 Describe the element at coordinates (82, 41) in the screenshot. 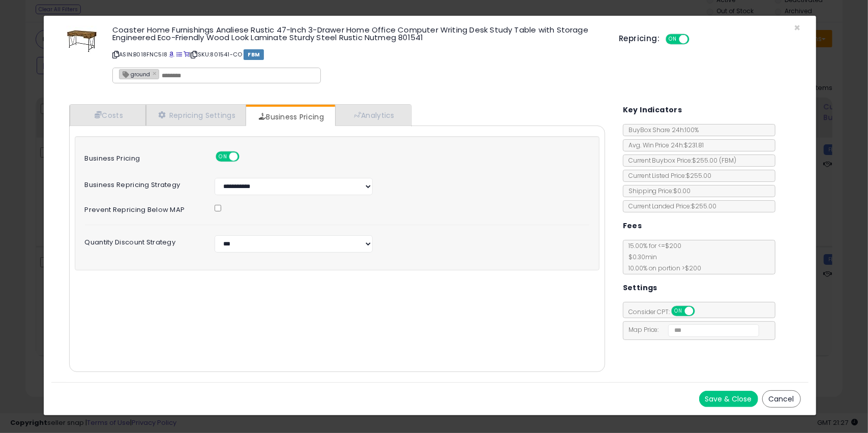

I see `img: 410VxexKcbL._SL60_.jpg` at that location.